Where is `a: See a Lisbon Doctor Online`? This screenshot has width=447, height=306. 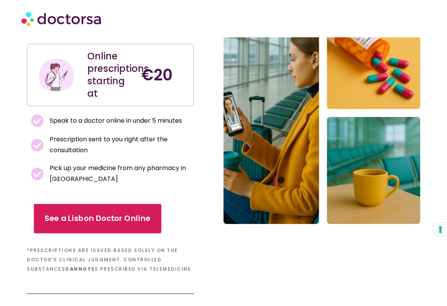 a: See a Lisbon Doctor Online is located at coordinates (97, 218).